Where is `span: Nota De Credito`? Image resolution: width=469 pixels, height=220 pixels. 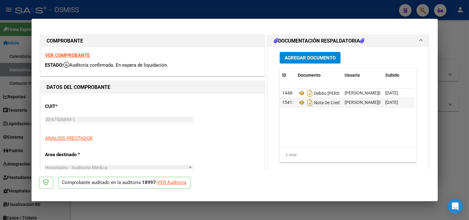 span: Nota De Credito is located at coordinates (321, 103).